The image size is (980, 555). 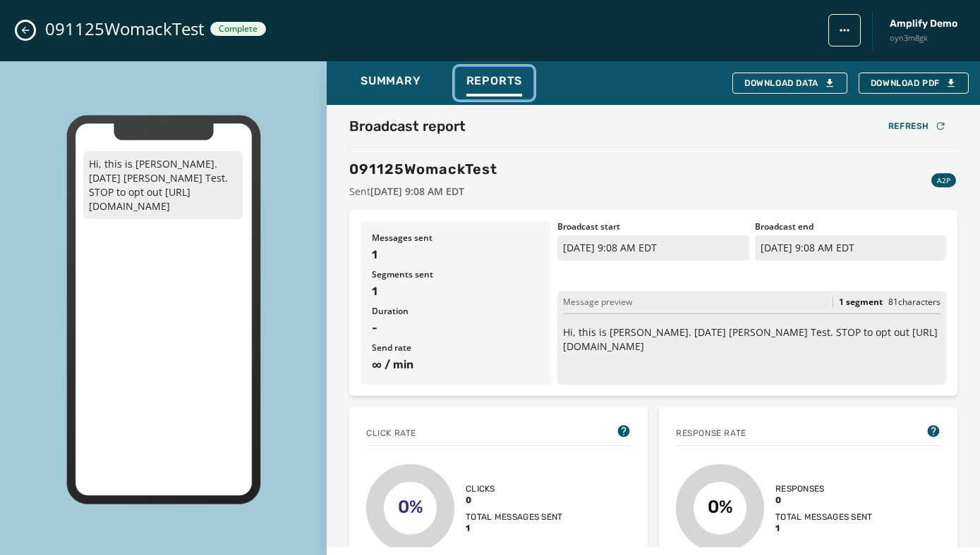 I want to click on span: Responses, so click(x=824, y=489).